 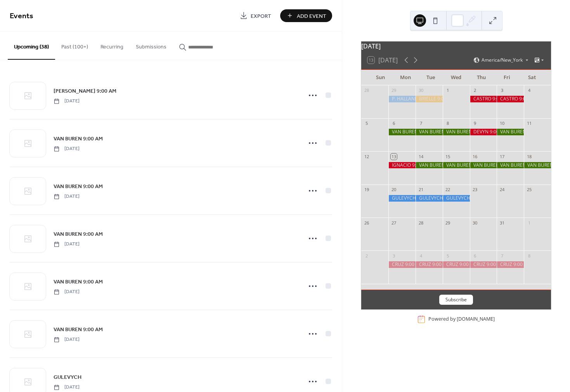 I want to click on div: 11, so click(x=529, y=123).